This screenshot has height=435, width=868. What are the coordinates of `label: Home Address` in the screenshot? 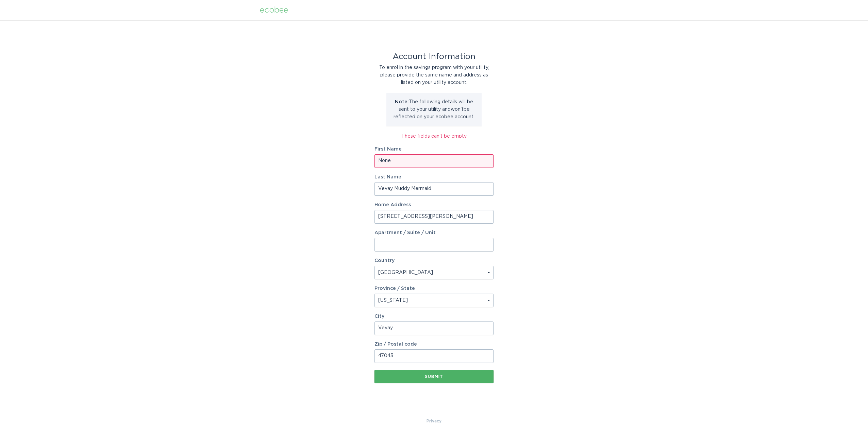 It's located at (434, 205).